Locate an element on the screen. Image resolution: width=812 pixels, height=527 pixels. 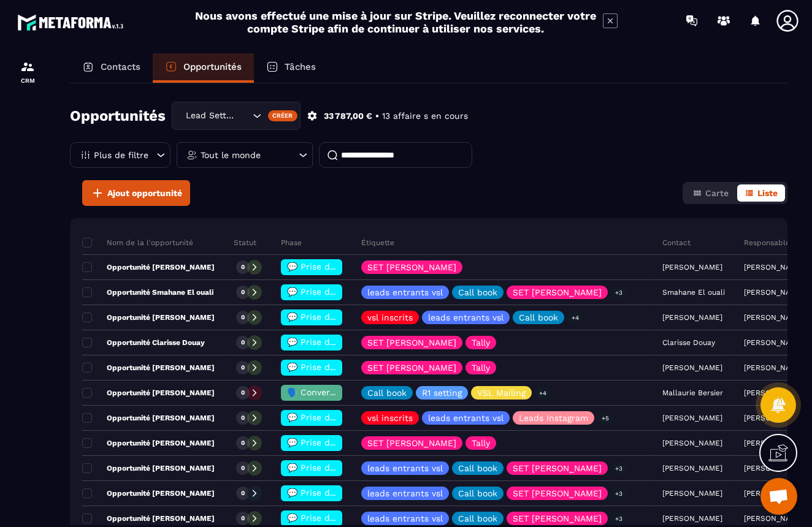
p: Opportunité Clarisse Douay is located at coordinates (143, 342).